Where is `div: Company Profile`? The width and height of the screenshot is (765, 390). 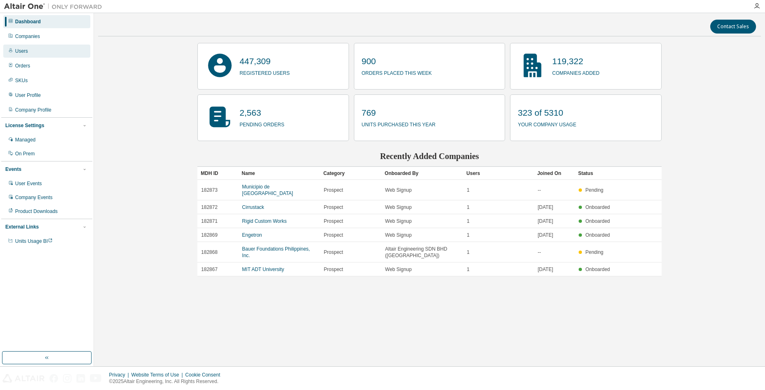 div: Company Profile is located at coordinates (33, 110).